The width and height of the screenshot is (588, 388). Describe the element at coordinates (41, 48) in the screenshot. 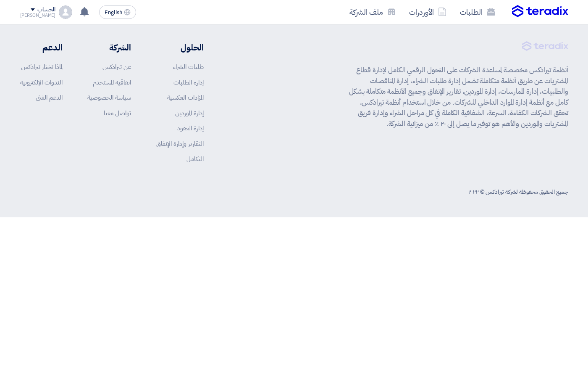

I see `li: الدعم` at that location.